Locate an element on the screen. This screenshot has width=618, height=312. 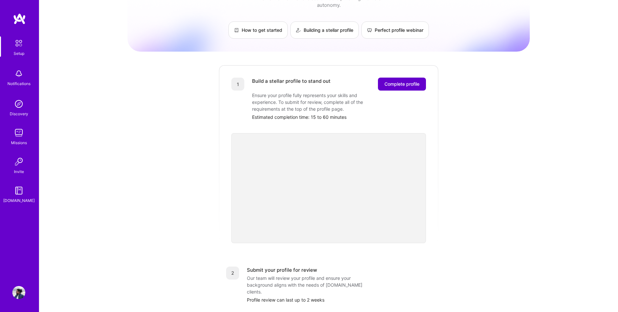
img: guide book is located at coordinates (19, 190).